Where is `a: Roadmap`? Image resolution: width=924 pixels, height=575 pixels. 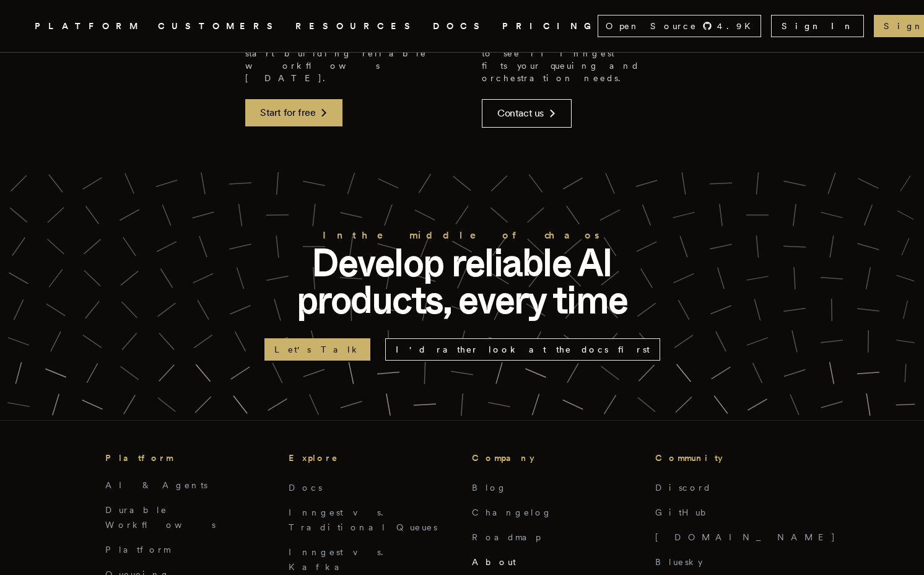 a: Roadmap is located at coordinates (506, 537).